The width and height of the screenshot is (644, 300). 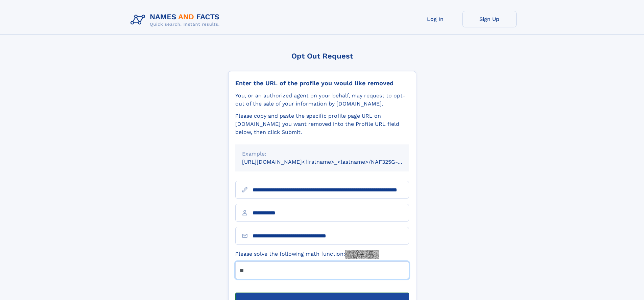 What do you see at coordinates (436, 19) in the screenshot?
I see `a: Log In` at bounding box center [436, 19].